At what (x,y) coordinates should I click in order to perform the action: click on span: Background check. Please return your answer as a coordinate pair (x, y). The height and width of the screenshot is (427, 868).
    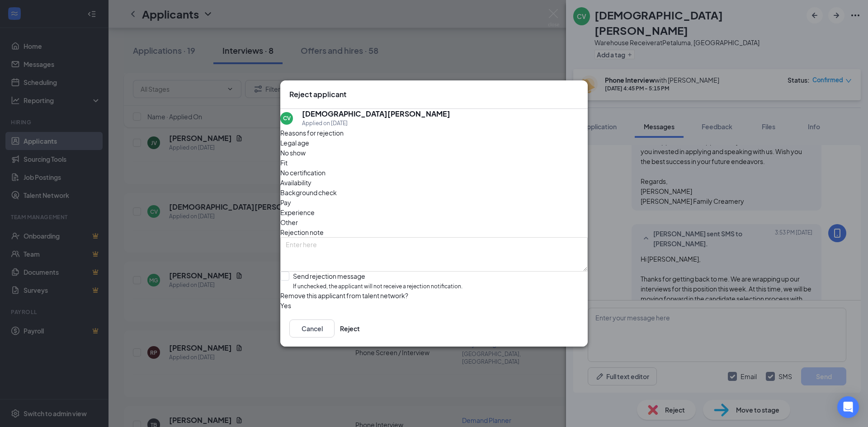
    Looking at the image, I should click on (309, 193).